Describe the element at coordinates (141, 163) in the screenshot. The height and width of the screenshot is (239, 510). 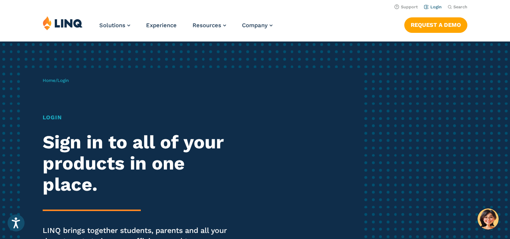
I see `h2: Sign in to all of your products in one place.` at that location.